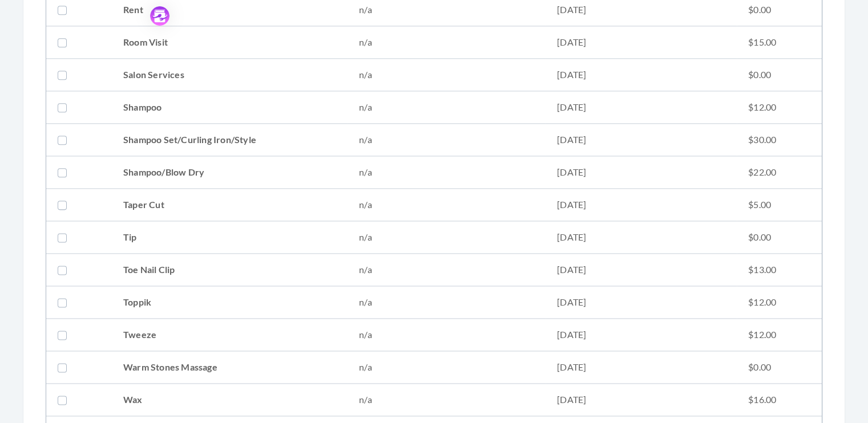 This screenshot has height=423, width=868. I want to click on td: $30.00, so click(779, 140).